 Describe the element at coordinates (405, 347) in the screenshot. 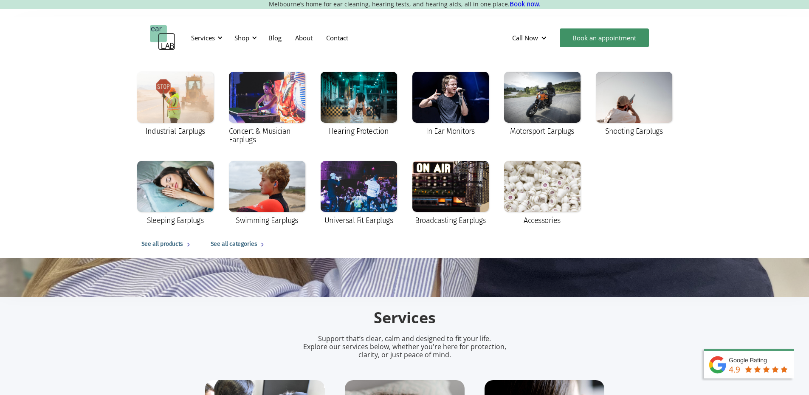

I see `p: Support that’s clear, calm and designed to fit your life. Explore our services below, whether you...` at that location.